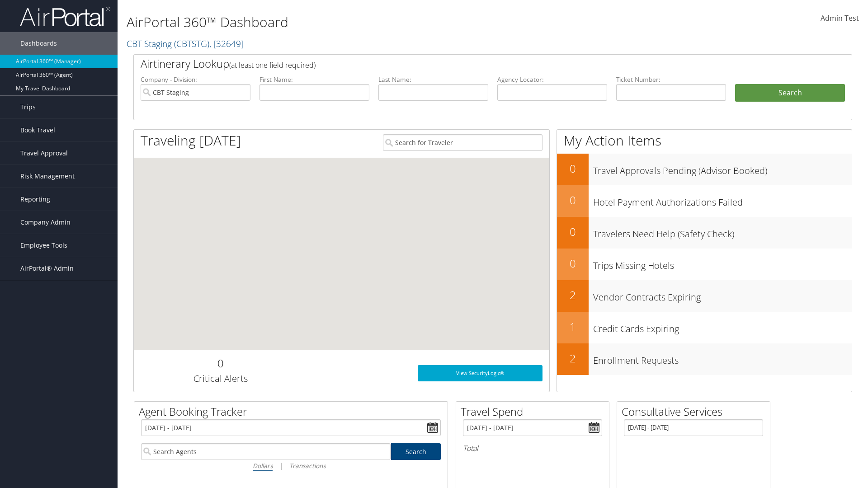 Image resolution: width=868 pixels, height=488 pixels. Describe the element at coordinates (535, 412) in the screenshot. I see `h2: Travel Spend` at that location.